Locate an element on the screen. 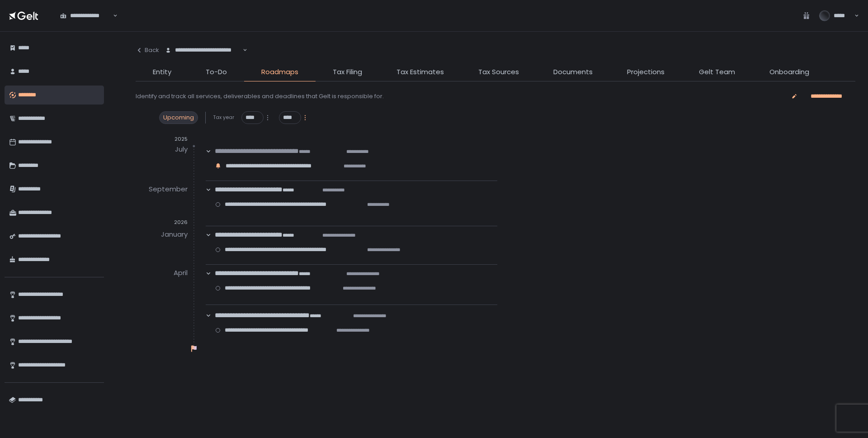 The width and height of the screenshot is (868, 438). span: Tax Estimates is located at coordinates (420, 72).